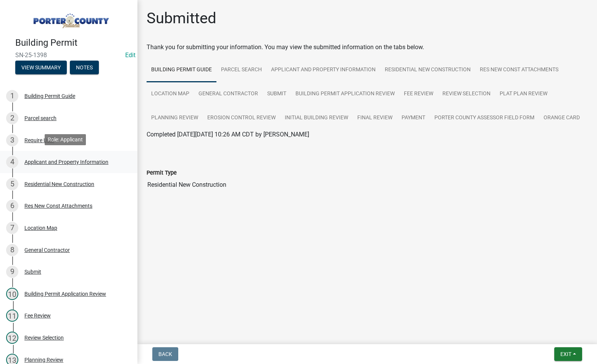 The image size is (597, 364). I want to click on div: Building Permit Application Review, so click(65, 294).